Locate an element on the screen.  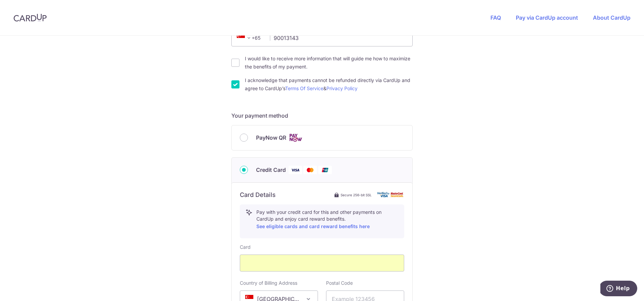
h6: Card Details is located at coordinates (258, 195).